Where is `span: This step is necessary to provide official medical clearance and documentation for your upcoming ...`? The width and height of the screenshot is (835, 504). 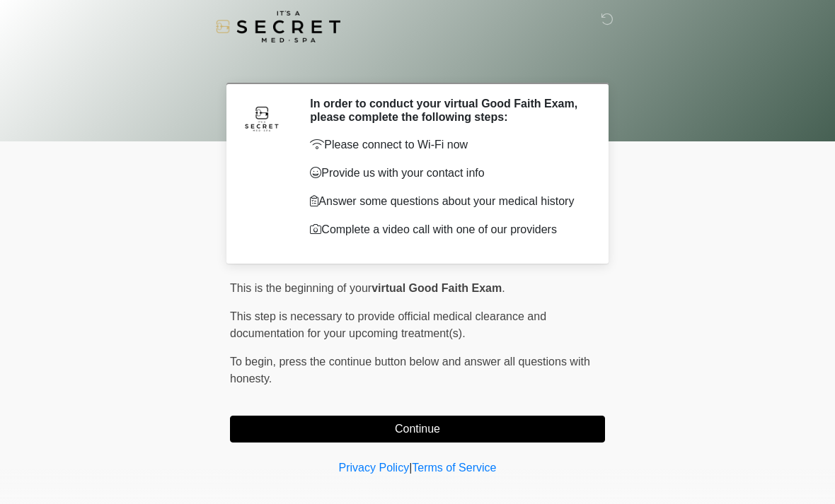 span: This step is necessary to provide official medical clearance and documentation for your upcoming ... is located at coordinates (387, 324).